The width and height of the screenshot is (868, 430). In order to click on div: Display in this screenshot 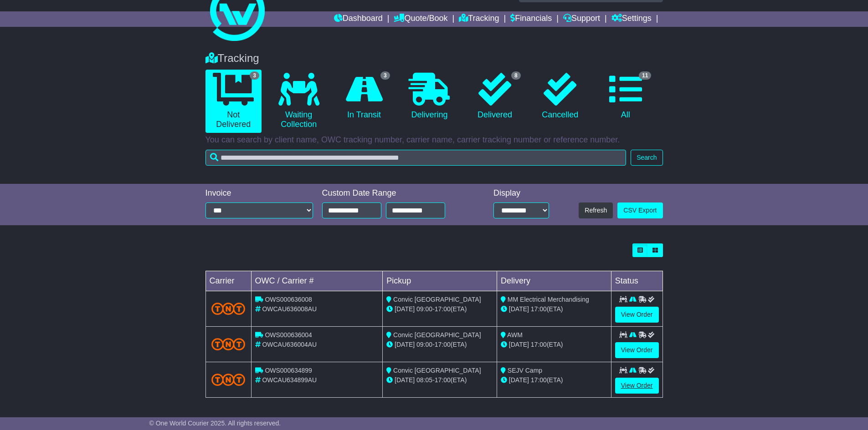, I will do `click(521, 193)`.